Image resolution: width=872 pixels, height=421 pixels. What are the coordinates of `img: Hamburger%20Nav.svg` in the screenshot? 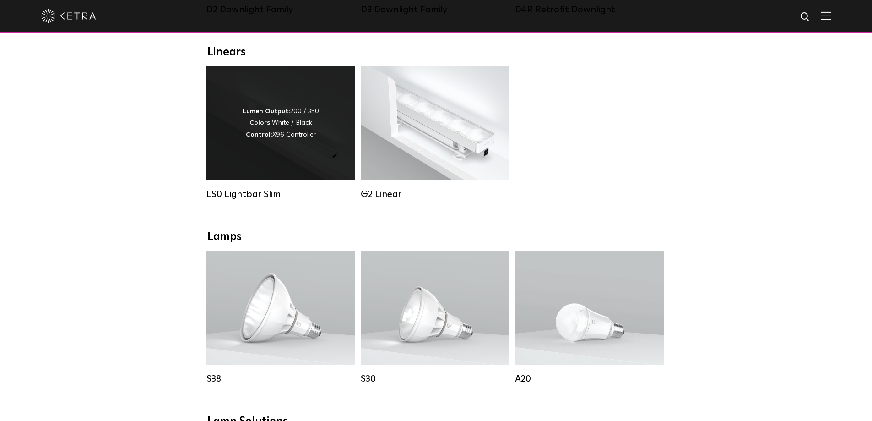 It's located at (826, 16).